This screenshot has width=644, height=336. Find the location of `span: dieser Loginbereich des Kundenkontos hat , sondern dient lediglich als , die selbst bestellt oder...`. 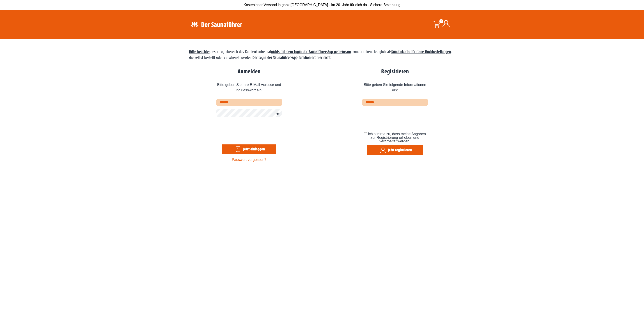

span: dieser Loginbereich des Kundenkontos hat , sondern dient lediglich als , die selbst bestellt oder... is located at coordinates (320, 54).